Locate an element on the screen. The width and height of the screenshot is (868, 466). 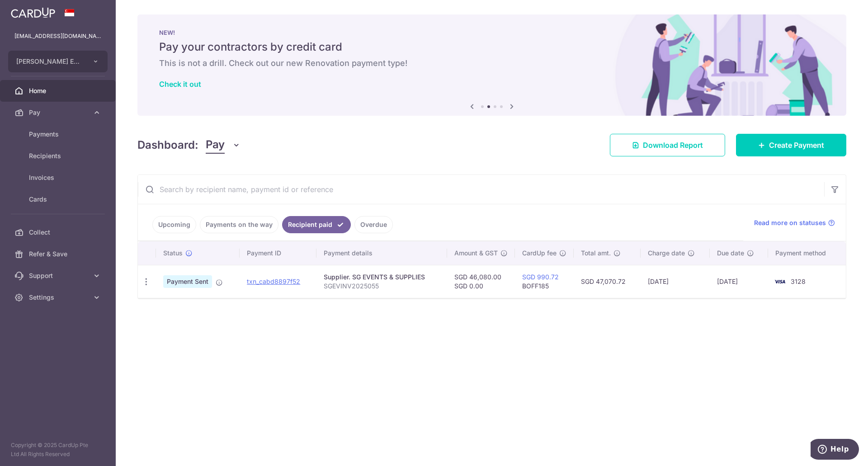
span: Invoices is located at coordinates (58, 178).